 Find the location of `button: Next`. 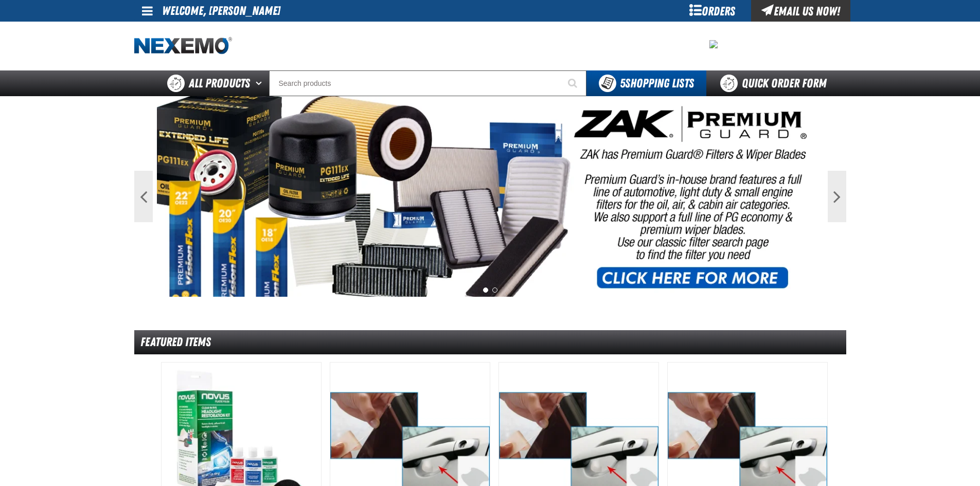

button: Next is located at coordinates (837, 196).